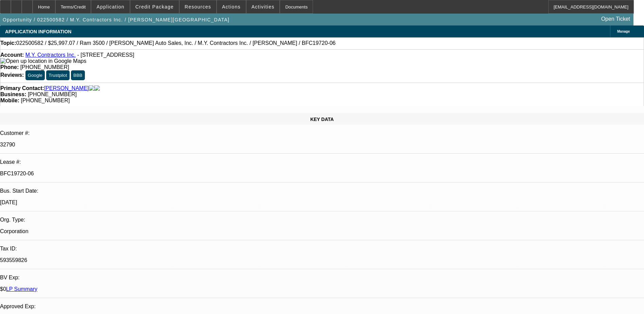  What do you see at coordinates (51, 55) in the screenshot?
I see `a: M.Y. Contractors Inc.` at bounding box center [51, 55].